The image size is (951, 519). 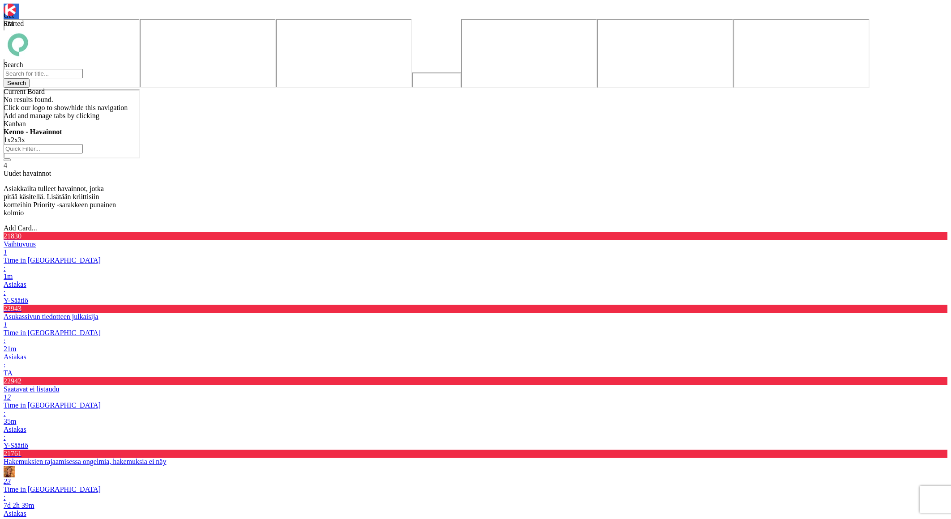 What do you see at coordinates (43, 73) in the screenshot?
I see `input: Search for title...` at bounding box center [43, 73].